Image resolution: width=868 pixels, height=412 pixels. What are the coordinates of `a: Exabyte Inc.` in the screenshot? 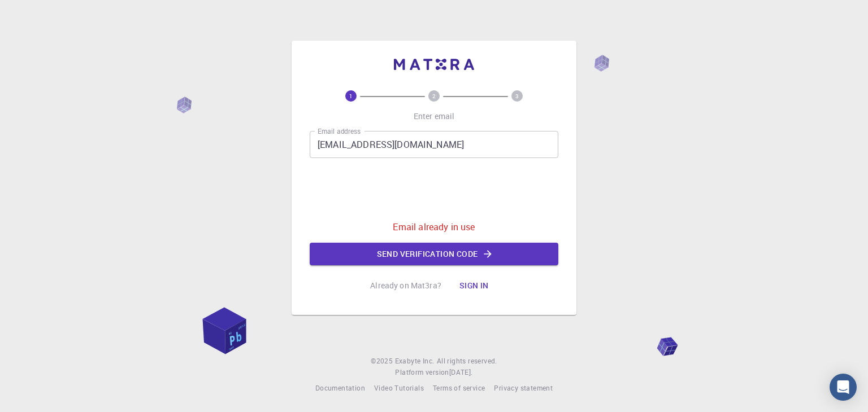 It's located at (415, 361).